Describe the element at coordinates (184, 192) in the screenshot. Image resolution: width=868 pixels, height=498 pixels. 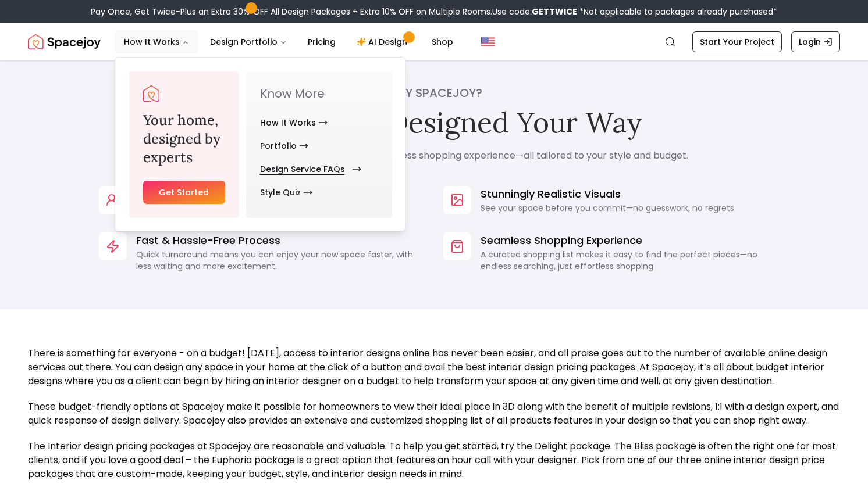
I see `a: Get Started` at that location.